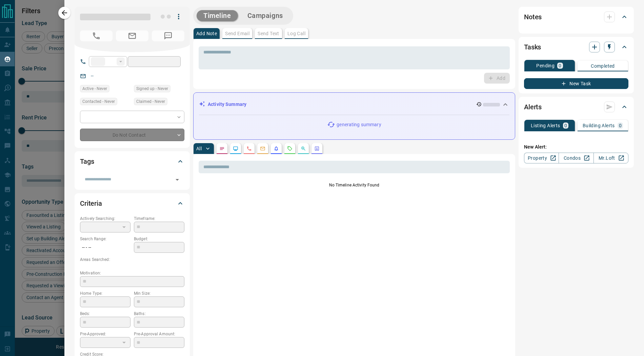  What do you see at coordinates (354, 185) in the screenshot?
I see `p: No Timeline Activity Found` at bounding box center [354, 185].